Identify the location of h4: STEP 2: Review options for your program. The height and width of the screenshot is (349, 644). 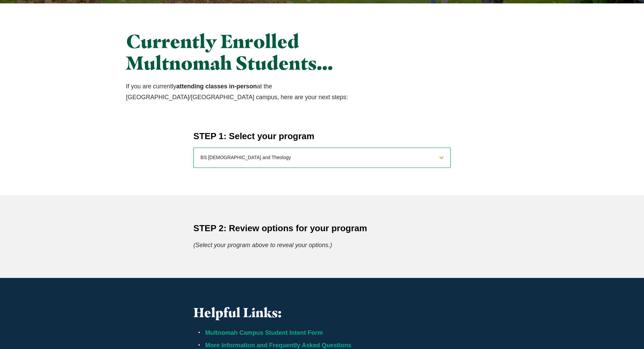
(322, 228).